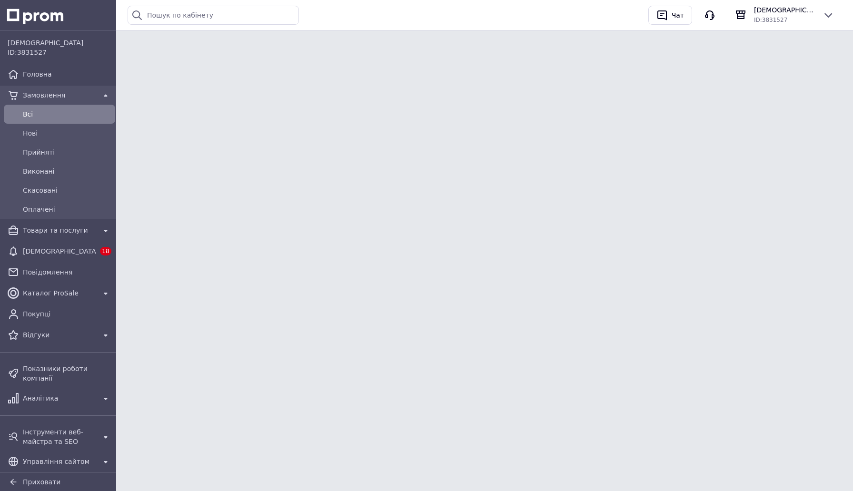  What do you see at coordinates (59, 437) in the screenshot?
I see `span: Інструменти веб-майстра та SEO` at bounding box center [59, 437].